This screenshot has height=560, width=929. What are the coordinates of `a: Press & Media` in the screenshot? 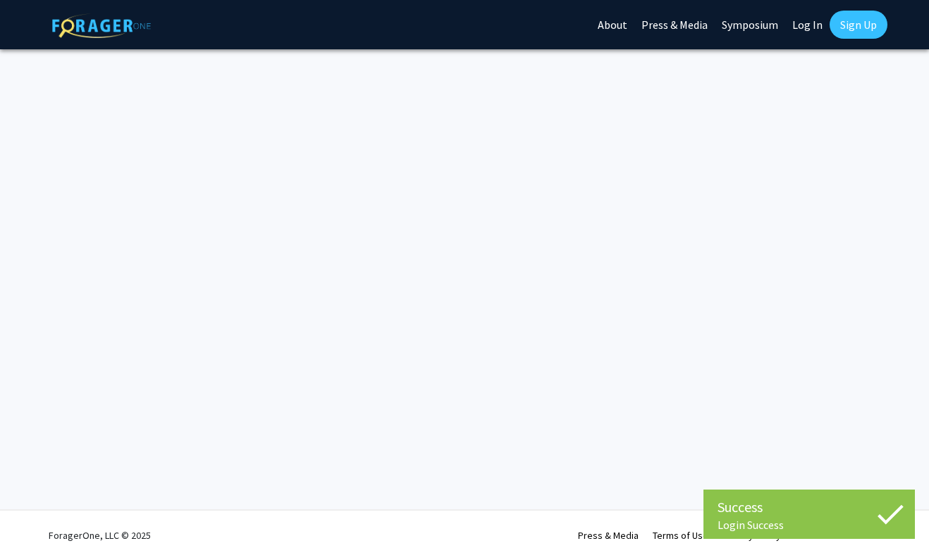 It's located at (609, 536).